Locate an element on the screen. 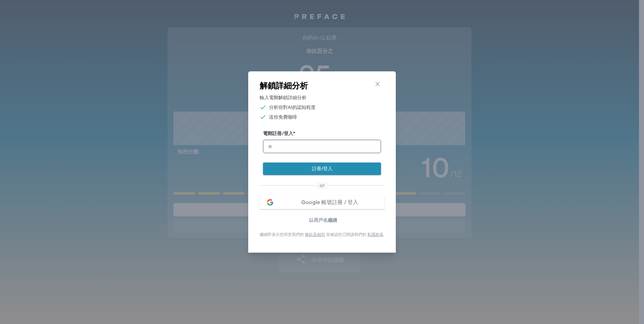 This screenshot has height=324, width=644. span: Google 帳號註冊 / 登入 is located at coordinates (330, 203).